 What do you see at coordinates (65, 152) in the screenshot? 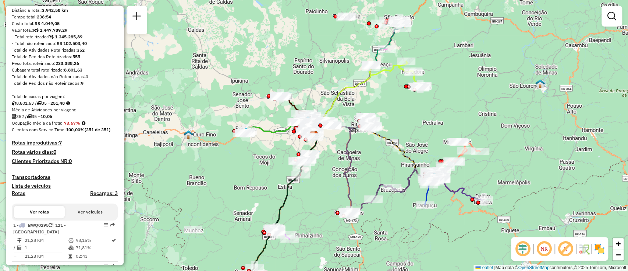
I see `h4: Rotas vários dias:` at bounding box center [65, 152].